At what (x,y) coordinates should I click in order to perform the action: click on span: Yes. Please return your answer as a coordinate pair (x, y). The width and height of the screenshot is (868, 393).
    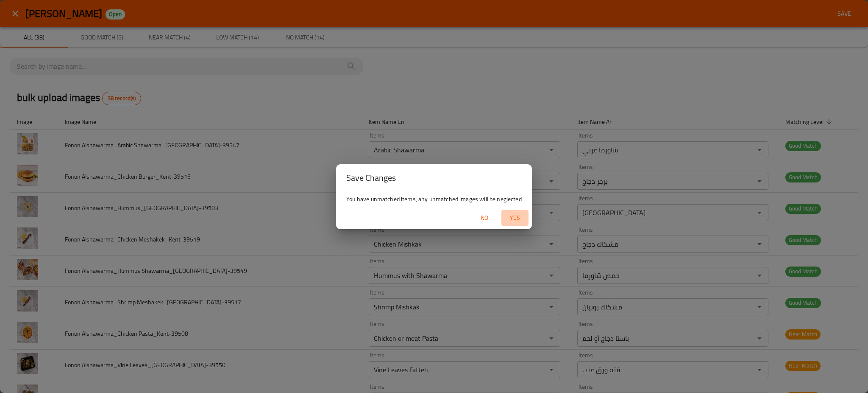
    Looking at the image, I should click on (515, 217).